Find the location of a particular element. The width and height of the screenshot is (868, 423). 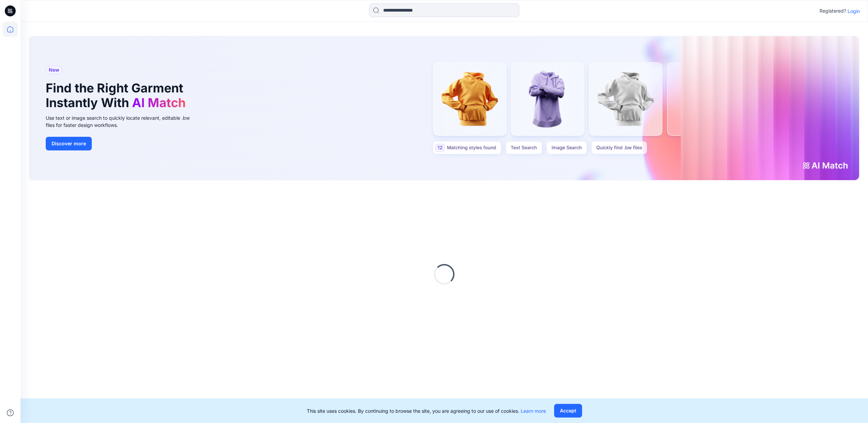

button: Discover more is located at coordinates (69, 144).